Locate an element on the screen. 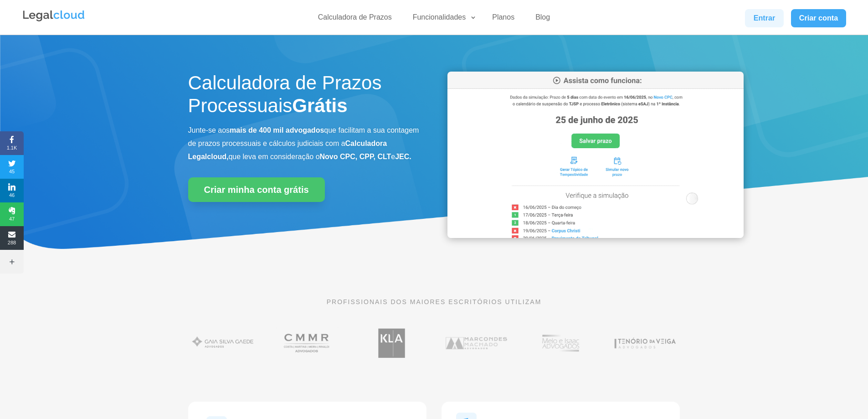 The height and width of the screenshot is (419, 868). img: Gaia Silva Gaede Advogados Associados is located at coordinates (223, 343).